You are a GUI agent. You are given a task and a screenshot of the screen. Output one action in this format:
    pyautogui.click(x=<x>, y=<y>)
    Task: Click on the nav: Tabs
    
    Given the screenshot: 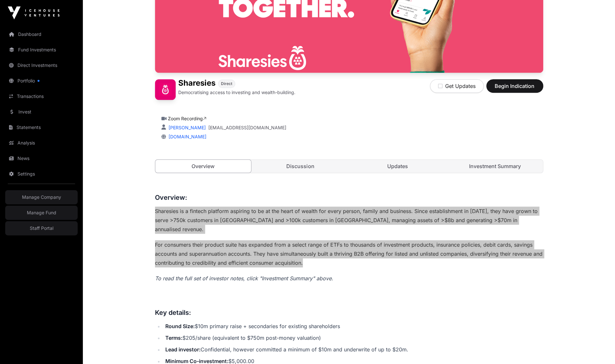 What is the action you would take?
    pyautogui.click(x=349, y=166)
    